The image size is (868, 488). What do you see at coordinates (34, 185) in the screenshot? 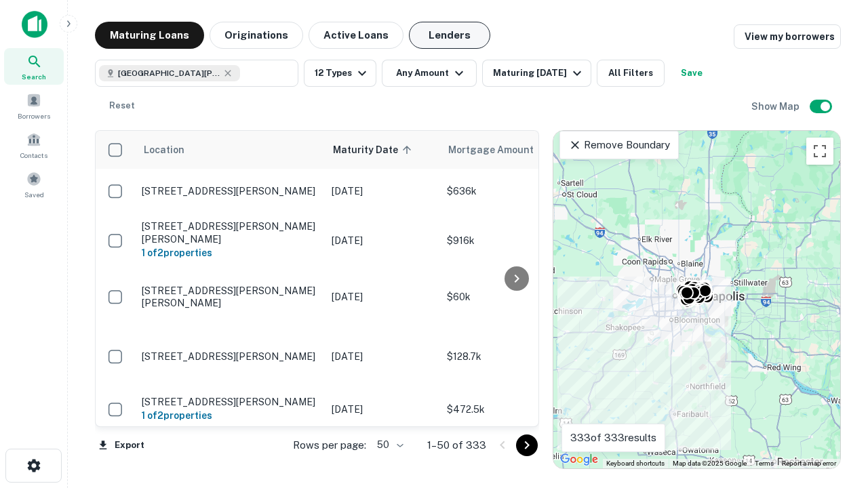
I see `a: Saved` at bounding box center [34, 185].